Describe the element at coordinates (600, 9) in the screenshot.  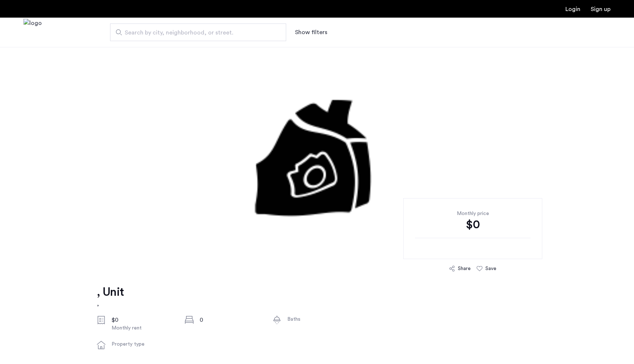
I see `a: Registration` at that location.